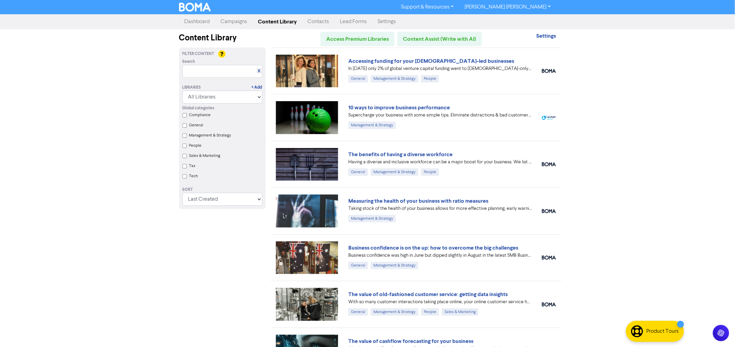 Image resolution: width=735 pixels, height=347 pixels. I want to click on a: The value of old-fashioned customer service: getting data insights, so click(428, 294).